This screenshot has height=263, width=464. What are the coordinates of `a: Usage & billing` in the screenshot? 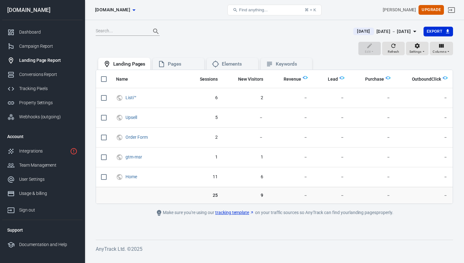 It's located at (42, 193).